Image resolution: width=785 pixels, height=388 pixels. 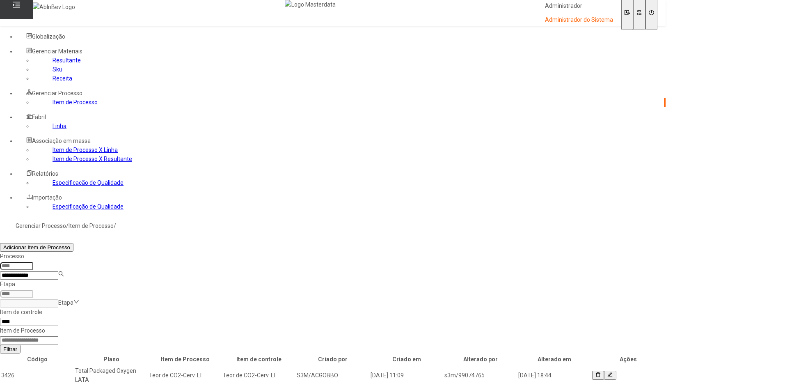 I want to click on p: Administrador do Sistema, so click(x=579, y=20).